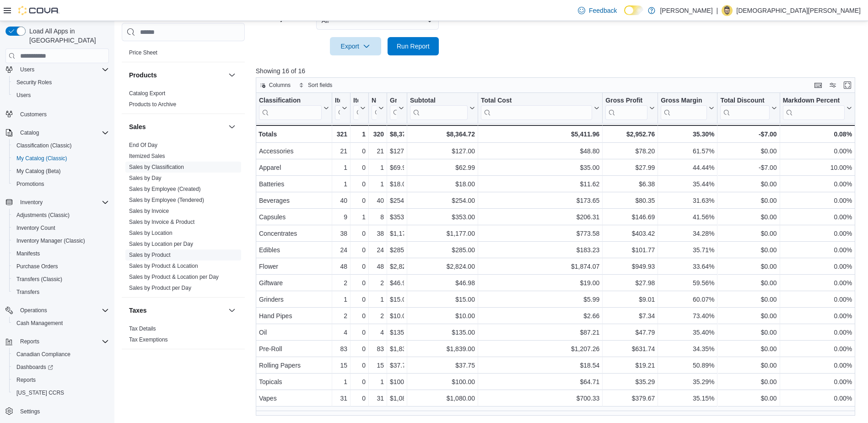  What do you see at coordinates (150, 233) in the screenshot?
I see `a: Sales by Location` at bounding box center [150, 233].